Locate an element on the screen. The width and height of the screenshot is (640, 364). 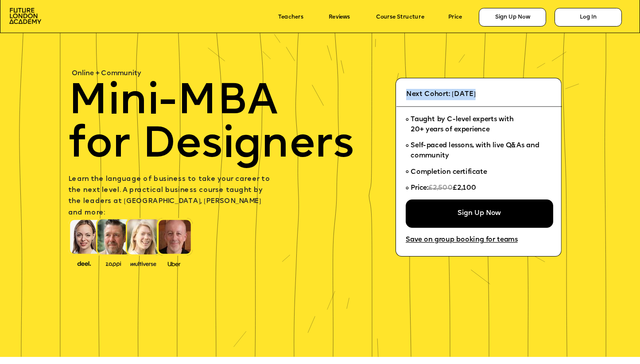
a: Reviews is located at coordinates (339, 17).